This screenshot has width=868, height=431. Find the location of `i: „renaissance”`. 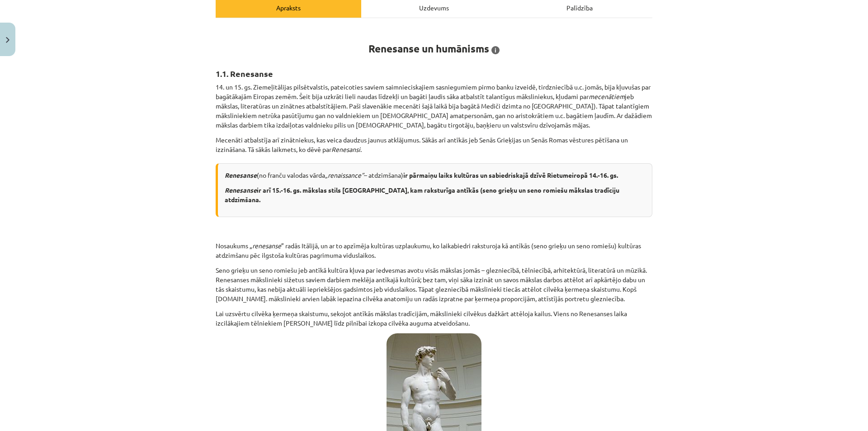

i: „renaissance” is located at coordinates (345, 175).